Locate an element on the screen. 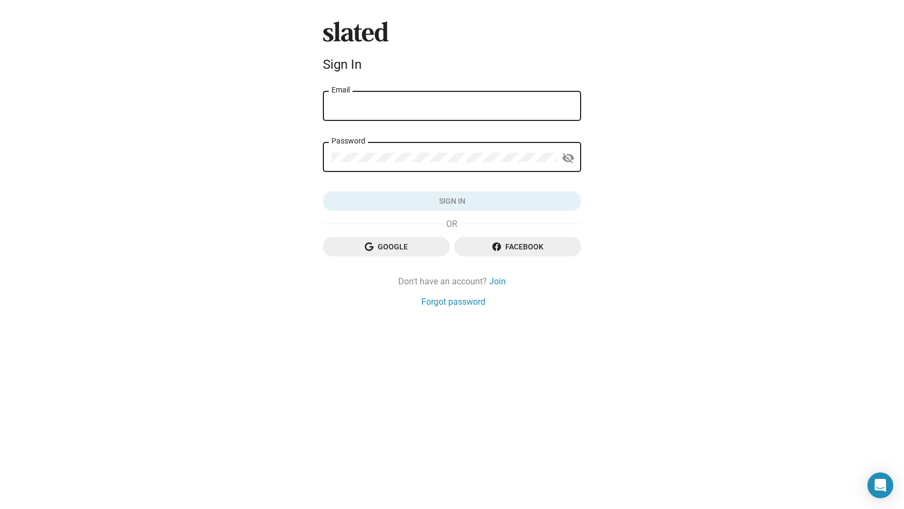  span: Facebook is located at coordinates (517, 247).